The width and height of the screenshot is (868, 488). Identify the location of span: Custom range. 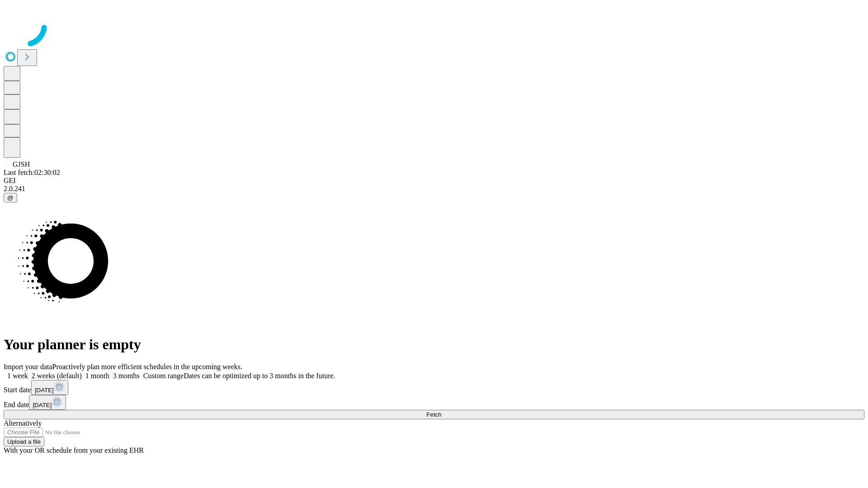
(164, 375).